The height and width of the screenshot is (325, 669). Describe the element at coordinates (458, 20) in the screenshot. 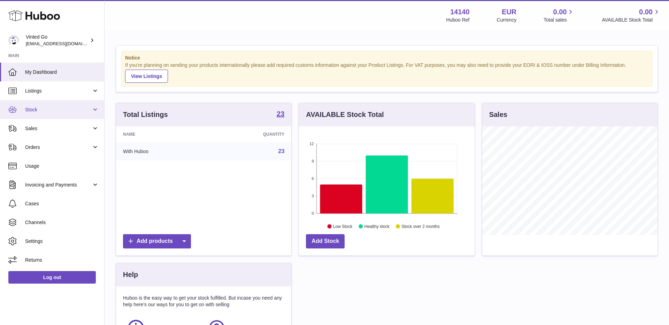

I see `div: Huboo Ref` at that location.